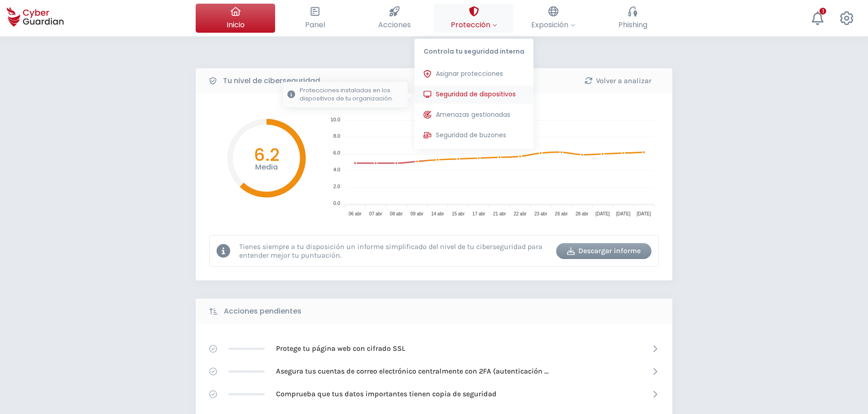 The width and height of the screenshot is (868, 414). I want to click on span: Exposición, so click(553, 25).